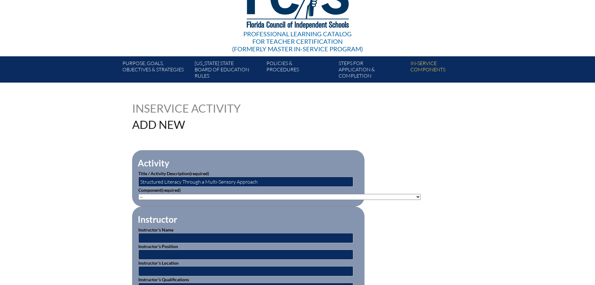  What do you see at coordinates (158, 246) in the screenshot?
I see `label: Instructor’s Position` at bounding box center [158, 246].